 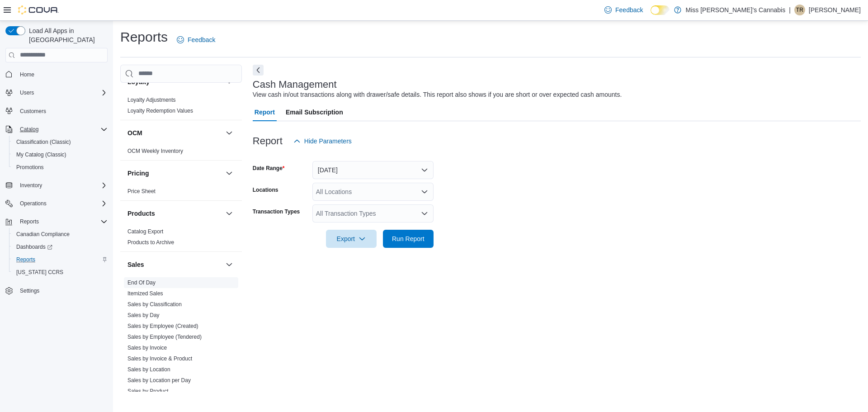 What do you see at coordinates (143, 315) in the screenshot?
I see `a: Sales by Day` at bounding box center [143, 315].